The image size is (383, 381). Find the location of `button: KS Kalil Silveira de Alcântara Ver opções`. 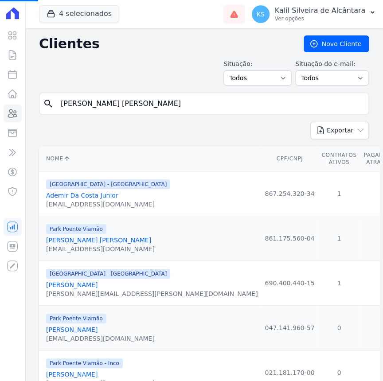

button: KS Kalil Silveira de Alcântara Ver opções is located at coordinates (314, 14).